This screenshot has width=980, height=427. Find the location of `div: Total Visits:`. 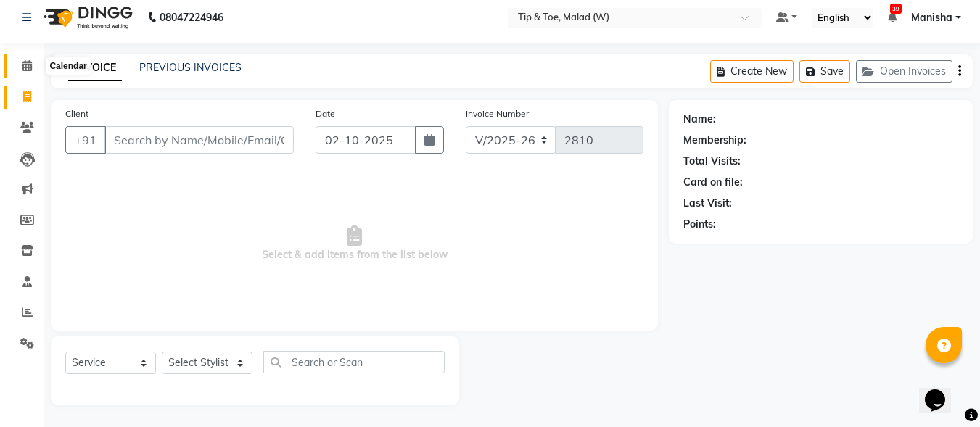

div: Total Visits: is located at coordinates (711, 161).